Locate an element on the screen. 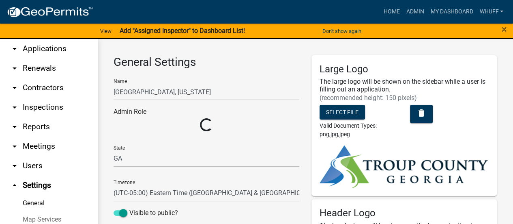 The width and height of the screenshot is (513, 224). label: Admin Role is located at coordinates (130, 112).